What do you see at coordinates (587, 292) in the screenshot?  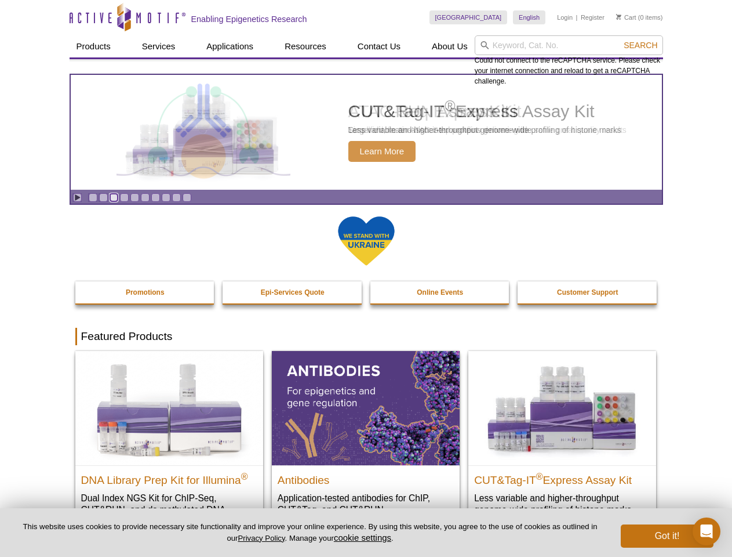 I see `strong: Customer Support` at bounding box center [587, 292].